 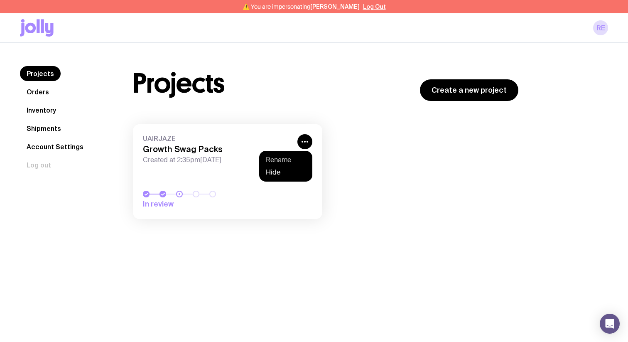 I want to click on a: RE, so click(x=601, y=28).